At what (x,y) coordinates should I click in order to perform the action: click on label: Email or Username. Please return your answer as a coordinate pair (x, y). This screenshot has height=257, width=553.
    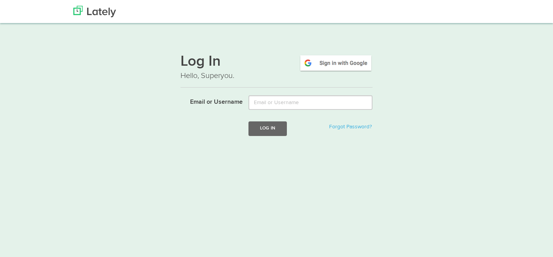
    Looking at the image, I should click on (208, 101).